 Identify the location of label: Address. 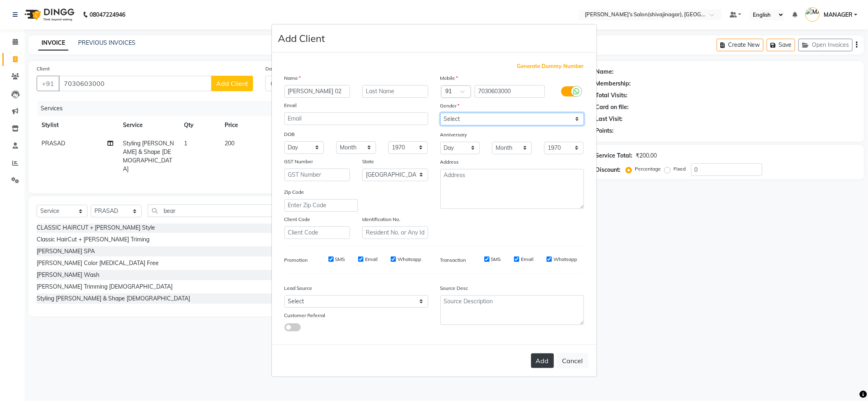
(450, 162).